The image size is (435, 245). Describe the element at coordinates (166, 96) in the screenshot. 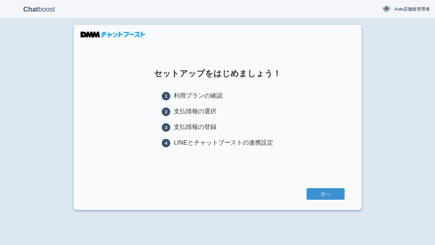

I see `span: 1` at that location.